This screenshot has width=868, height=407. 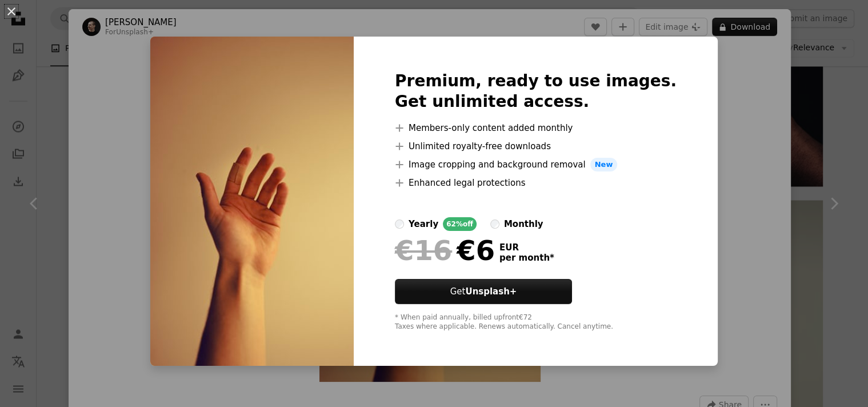 I want to click on li: Unlimited royalty-free downloads, so click(x=536, y=146).